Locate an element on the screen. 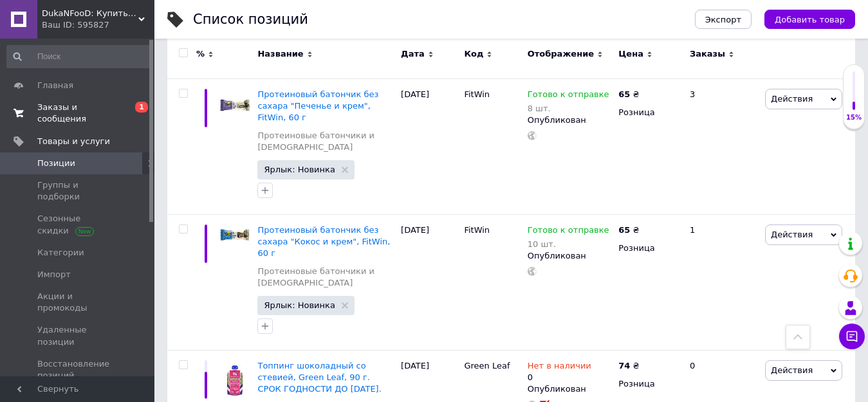  span: Добавить товар is located at coordinates (810, 19).